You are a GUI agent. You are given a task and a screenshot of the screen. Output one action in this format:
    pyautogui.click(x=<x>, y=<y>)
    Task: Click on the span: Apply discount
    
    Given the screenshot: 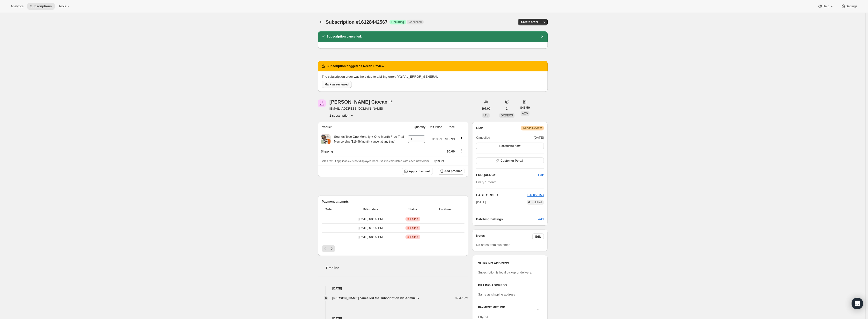 What is the action you would take?
    pyautogui.click(x=420, y=172)
    